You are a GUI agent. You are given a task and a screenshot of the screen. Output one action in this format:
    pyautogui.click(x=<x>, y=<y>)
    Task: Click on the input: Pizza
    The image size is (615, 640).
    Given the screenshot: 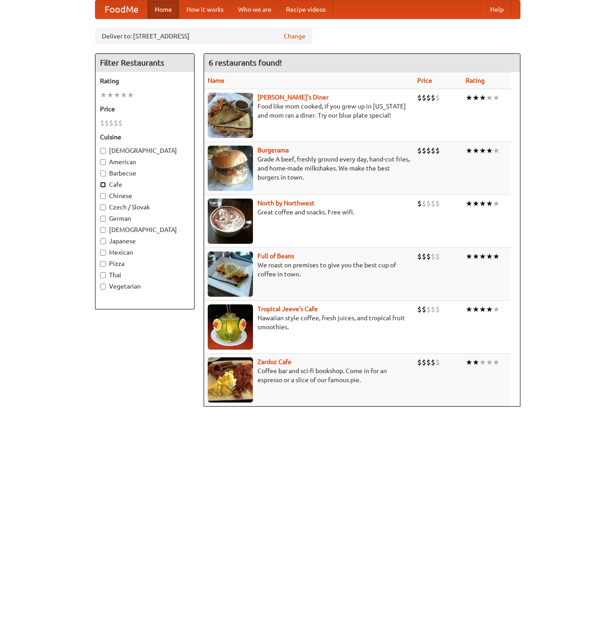 What is the action you would take?
    pyautogui.click(x=103, y=264)
    